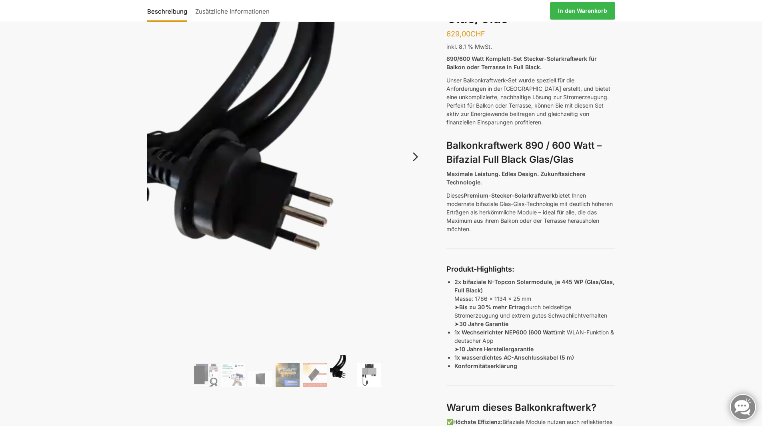 Image resolution: width=762 pixels, height=426 pixels. I want to click on span: CHF, so click(478, 34).